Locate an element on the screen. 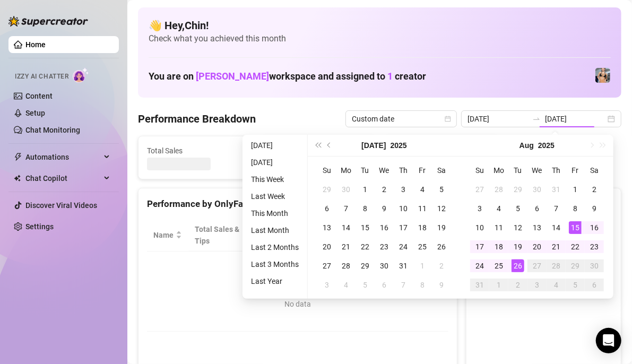  a: Chat Monitoring is located at coordinates (52, 130).